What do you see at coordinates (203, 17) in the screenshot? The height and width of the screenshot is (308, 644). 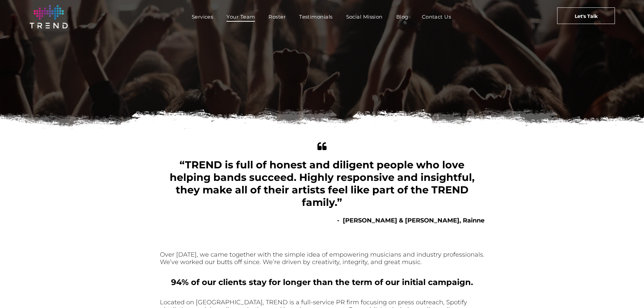 I see `a: Services` at bounding box center [203, 17].